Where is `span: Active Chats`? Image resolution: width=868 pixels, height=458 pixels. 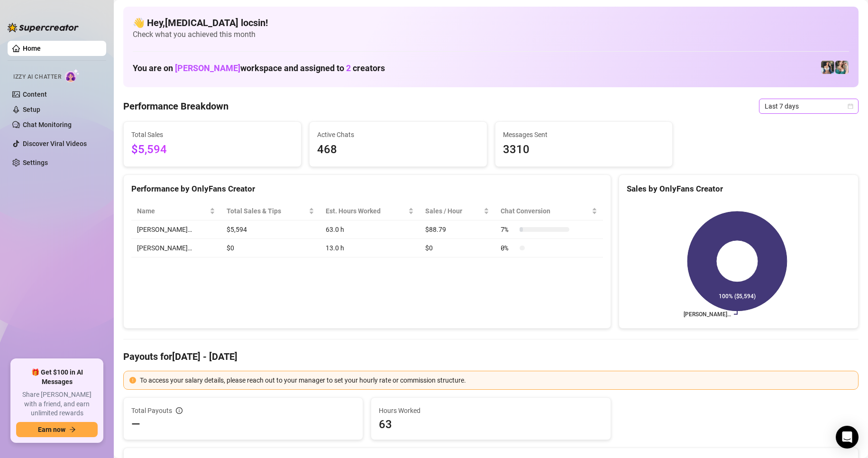 span: Active Chats is located at coordinates (398, 135).